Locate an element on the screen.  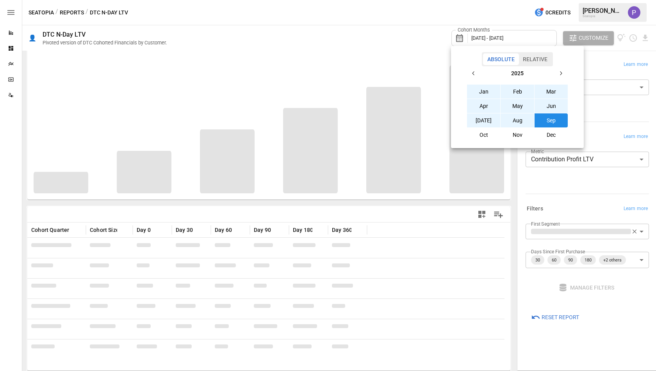
button: Nov is located at coordinates (517, 135).